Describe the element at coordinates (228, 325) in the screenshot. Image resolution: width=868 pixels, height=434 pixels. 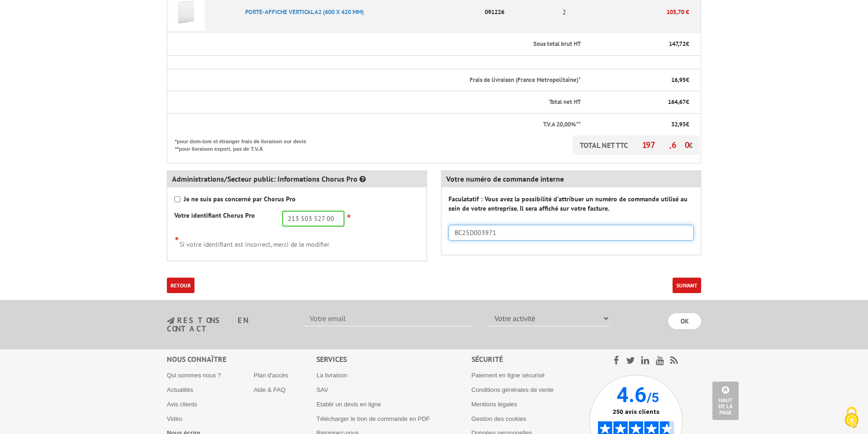
I see `h3: restons en contact` at that location.